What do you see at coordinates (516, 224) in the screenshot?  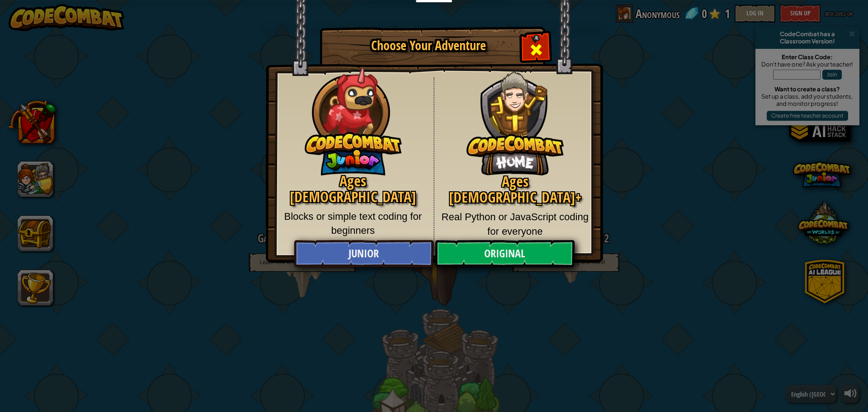 I see `p: Real Python or JavaScript coding for everyone` at bounding box center [516, 224].